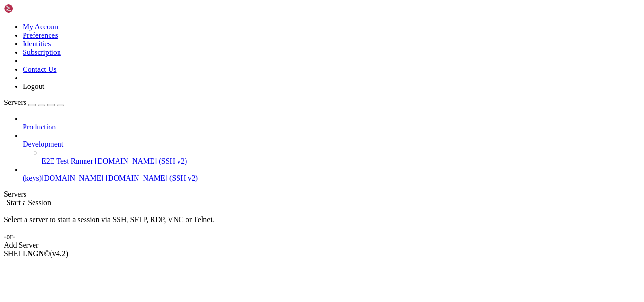 The image size is (644, 302). Describe the element at coordinates (31, 9) in the screenshot. I see `img: Shellngn` at that location.